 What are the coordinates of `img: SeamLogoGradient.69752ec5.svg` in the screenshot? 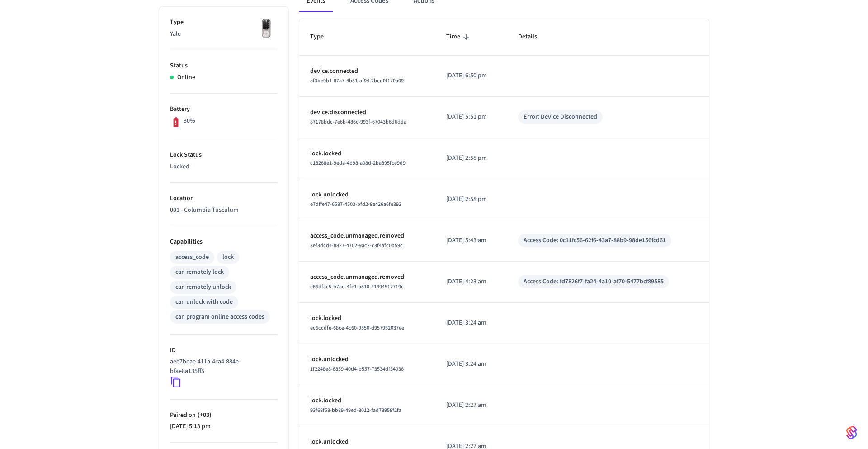 It's located at (852, 432).